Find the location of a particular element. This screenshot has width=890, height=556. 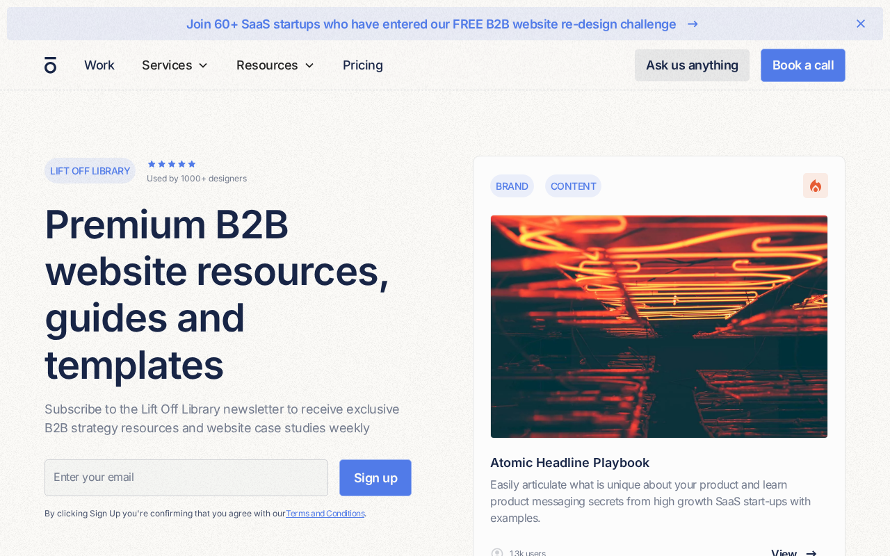

h2: Atomic Headline Playbook is located at coordinates (659, 463).